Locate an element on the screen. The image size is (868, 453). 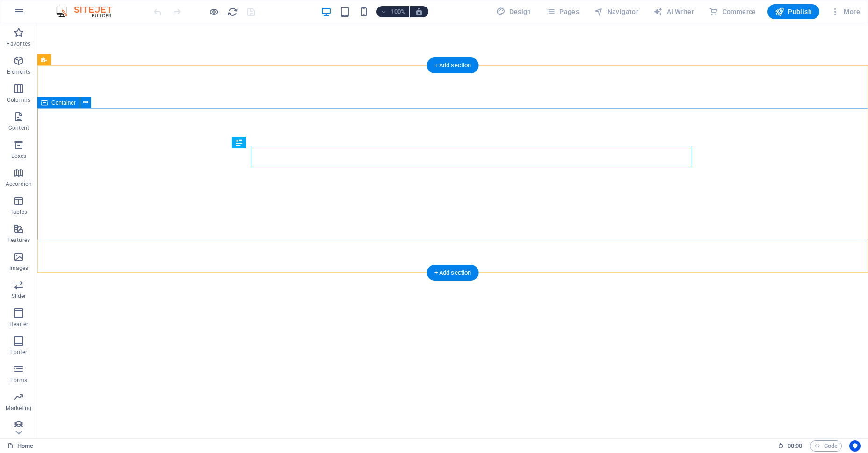
button: reload is located at coordinates (233, 12).